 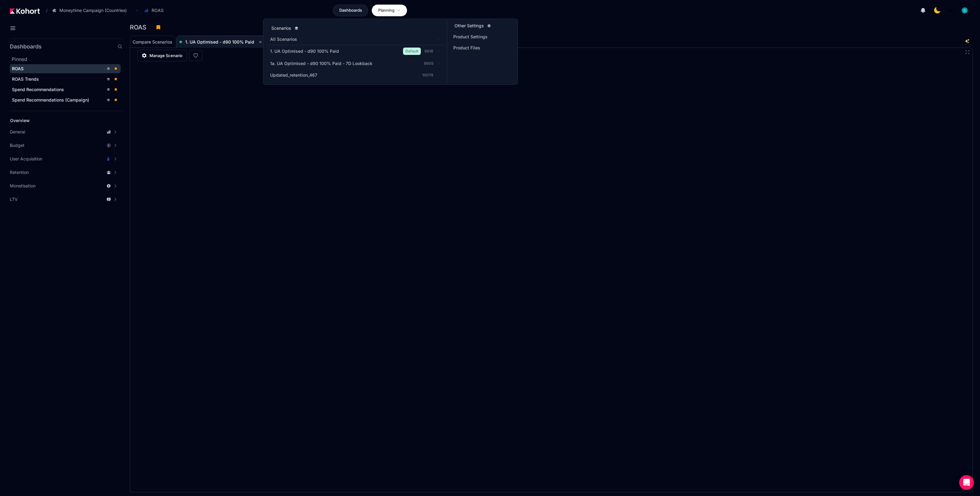 I want to click on a: Spend Recommendations (Campaign), so click(x=65, y=100).